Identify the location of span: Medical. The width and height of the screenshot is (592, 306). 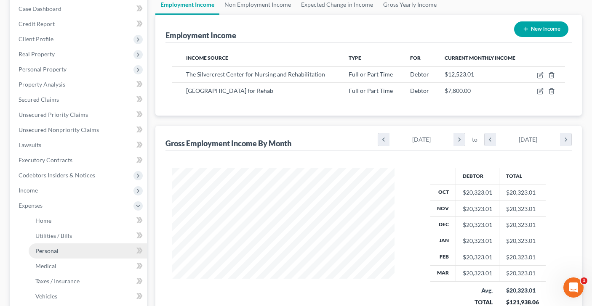
(46, 266).